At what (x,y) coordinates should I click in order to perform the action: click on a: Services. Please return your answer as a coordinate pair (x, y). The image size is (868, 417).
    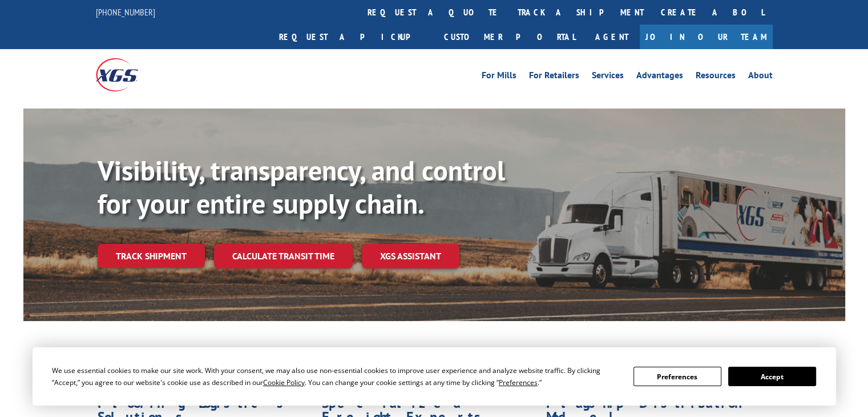
    Looking at the image, I should click on (608, 77).